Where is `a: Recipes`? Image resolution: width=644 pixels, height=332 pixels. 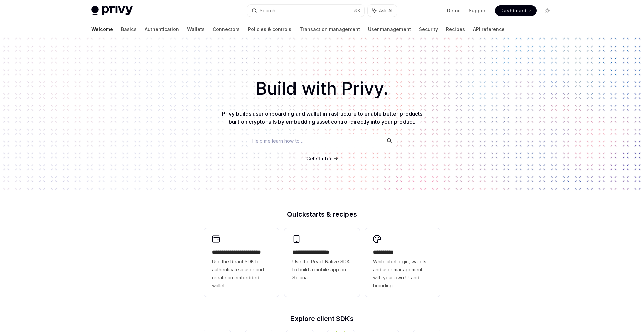
a: Recipes is located at coordinates (456, 29).